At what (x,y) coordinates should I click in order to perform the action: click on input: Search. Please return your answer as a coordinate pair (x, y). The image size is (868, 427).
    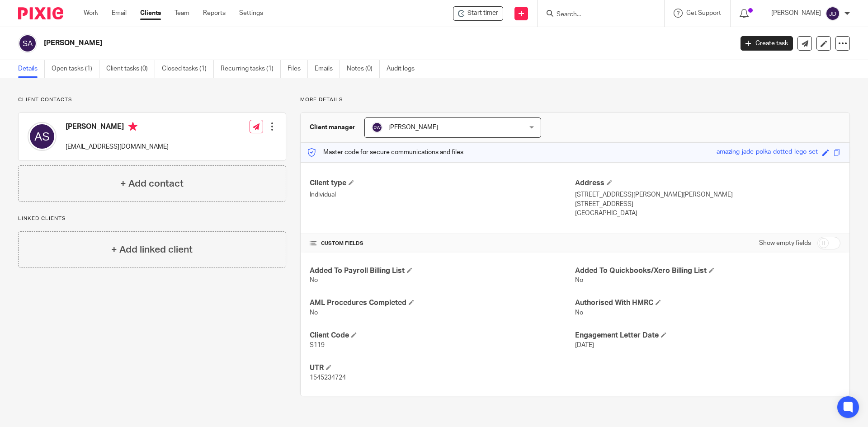
    Looking at the image, I should click on (597, 15).